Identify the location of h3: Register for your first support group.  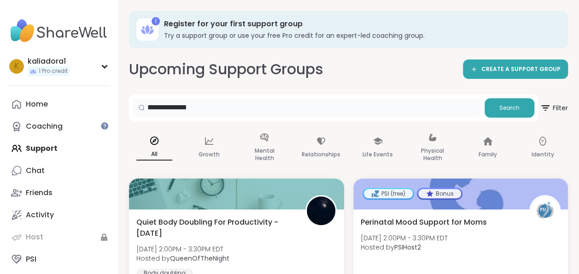
(359, 24).